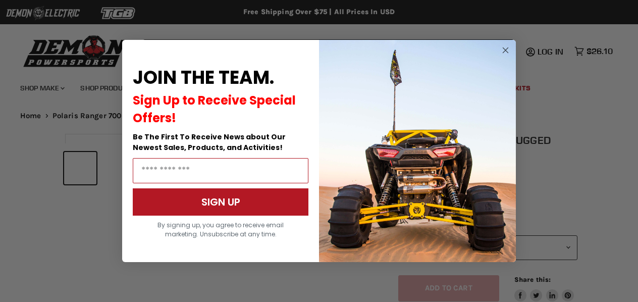 The image size is (638, 302). I want to click on span: Sign Up to Receive Special Offers!, so click(214, 109).